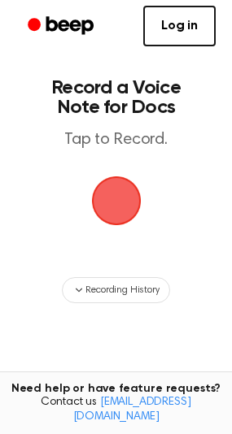 The height and width of the screenshot is (434, 232). What do you see at coordinates (116, 140) in the screenshot?
I see `p: Tap to Record.` at bounding box center [116, 140].